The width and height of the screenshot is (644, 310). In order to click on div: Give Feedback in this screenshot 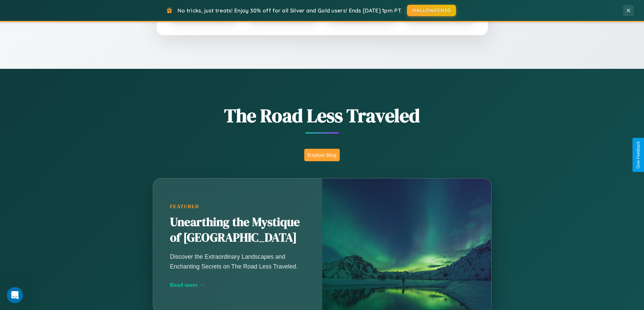, I will do `click(639, 155)`.